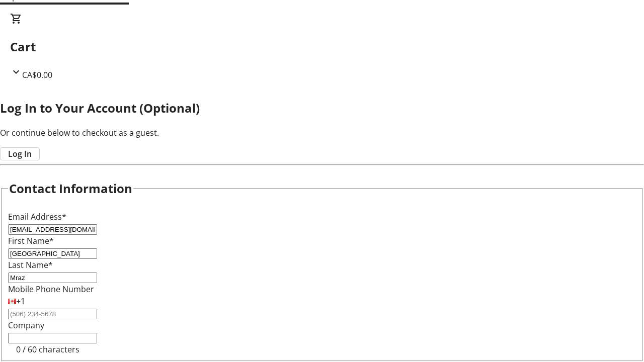  What do you see at coordinates (30, 265) in the screenshot?
I see `label: Last Name*` at bounding box center [30, 265].